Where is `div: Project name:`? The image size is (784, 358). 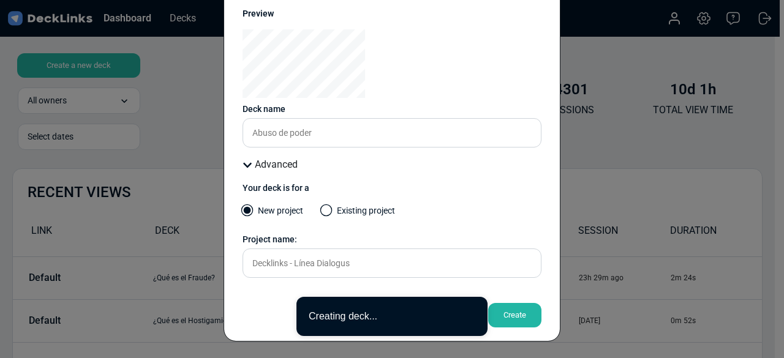 div: Project name: is located at coordinates (392, 239).